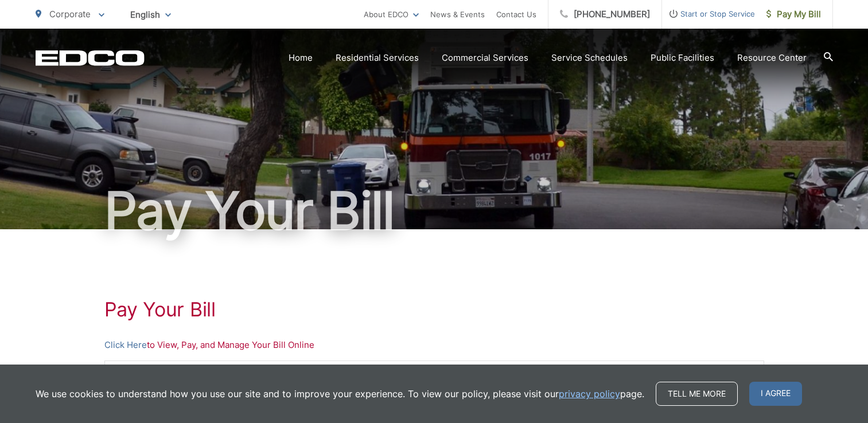 The width and height of the screenshot is (868, 423). Describe the element at coordinates (771, 58) in the screenshot. I see `a: Resource Center` at that location.